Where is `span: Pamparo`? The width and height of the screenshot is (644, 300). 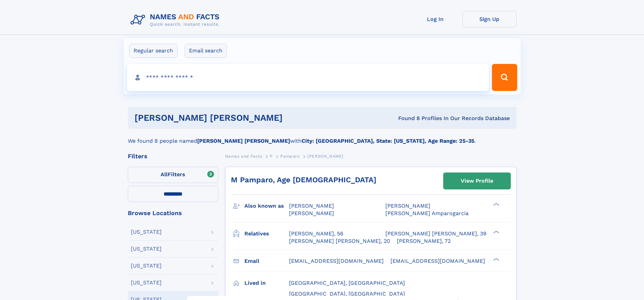
span: Pamparo is located at coordinates (290, 156).